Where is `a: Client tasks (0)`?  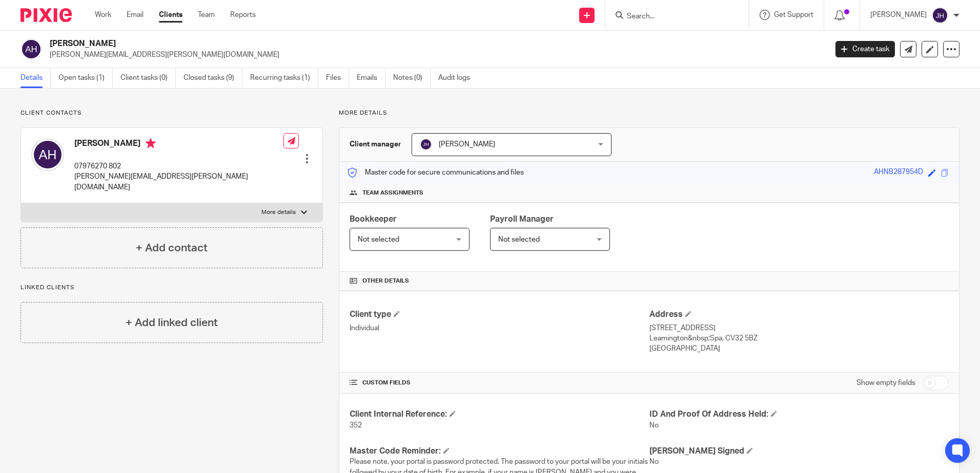
a: Client tasks (0) is located at coordinates (148, 78).